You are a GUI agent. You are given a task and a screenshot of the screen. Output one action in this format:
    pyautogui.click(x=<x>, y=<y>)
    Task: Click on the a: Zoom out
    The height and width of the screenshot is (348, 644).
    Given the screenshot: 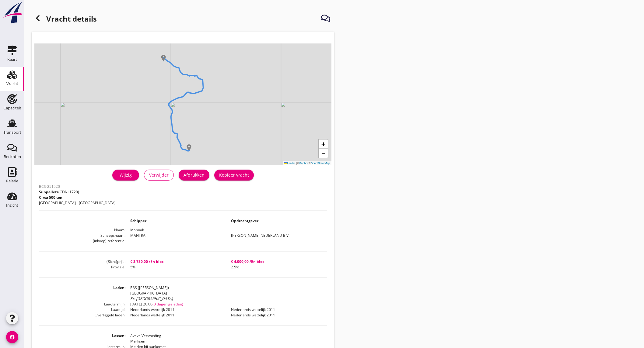 What is the action you would take?
    pyautogui.click(x=323, y=153)
    